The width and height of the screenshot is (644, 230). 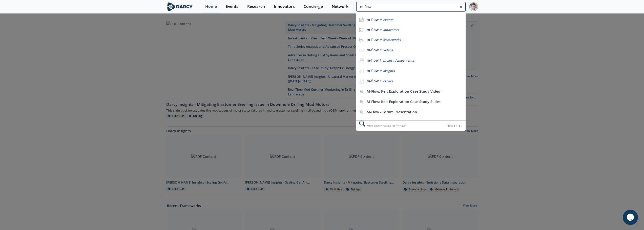 I want to click on div: M-Flow: Kelt Exploration Case Study Video, so click(x=407, y=92).